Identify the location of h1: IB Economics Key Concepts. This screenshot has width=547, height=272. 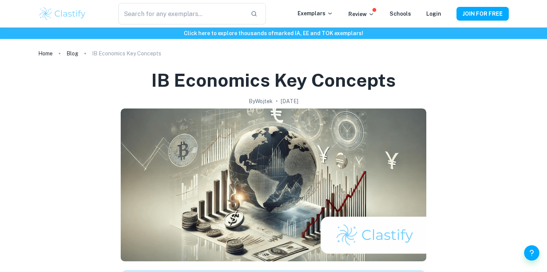
(274, 80).